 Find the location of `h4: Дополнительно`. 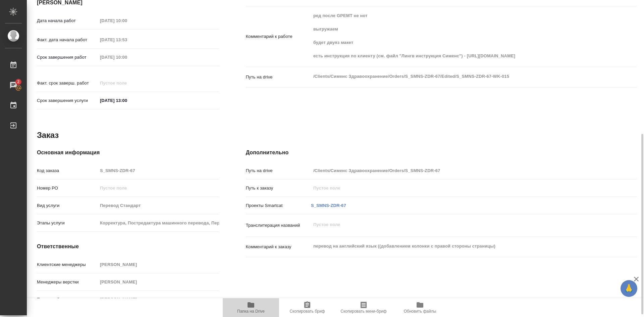

h4: Дополнительно is located at coordinates (441, 153).